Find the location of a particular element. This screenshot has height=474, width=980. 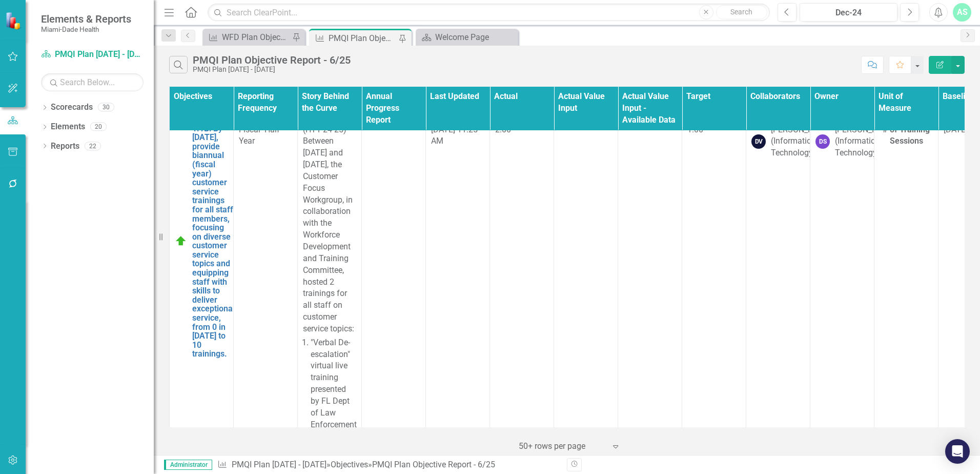

button: Dec-24 is located at coordinates (848, 12).